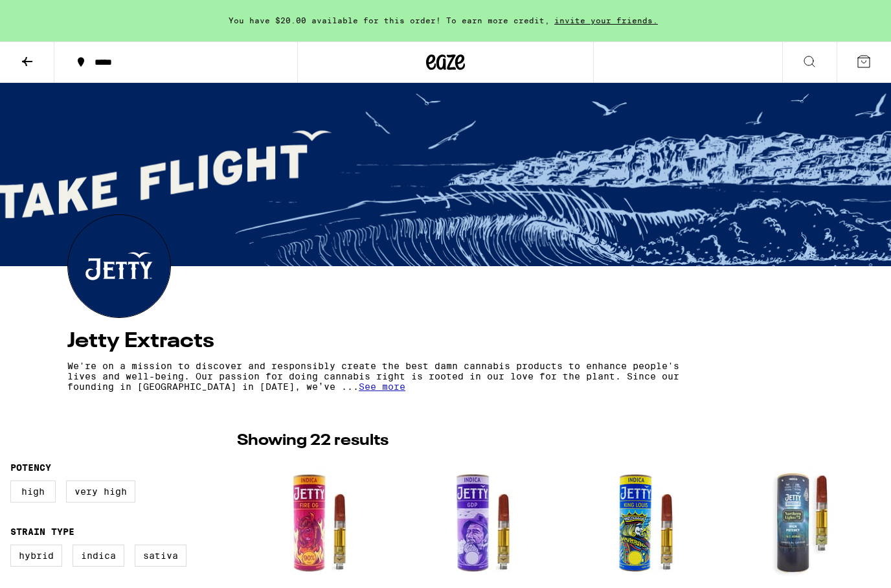 The image size is (891, 588). Describe the element at coordinates (382, 386) in the screenshot. I see `span: See more` at that location.